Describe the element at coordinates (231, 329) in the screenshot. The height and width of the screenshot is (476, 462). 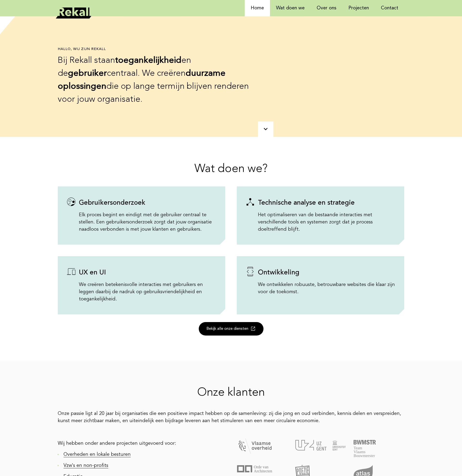
I see `a: Bekijk alle onze diensten` at that location.